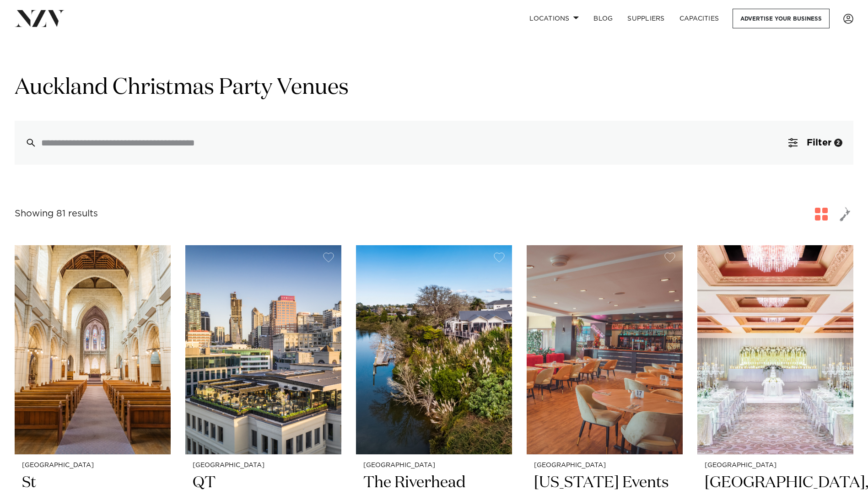 This screenshot has height=495, width=868. Describe the element at coordinates (554, 19) in the screenshot. I see `a: Locations` at that location.